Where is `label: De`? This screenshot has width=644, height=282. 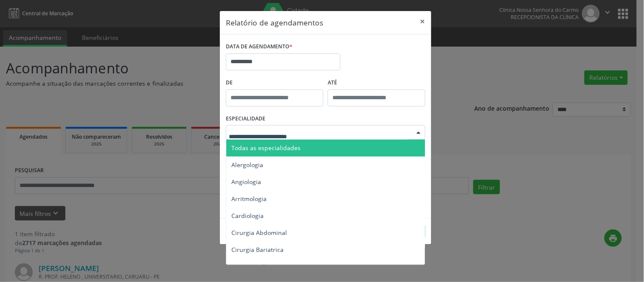
label: De is located at coordinates (274, 83).